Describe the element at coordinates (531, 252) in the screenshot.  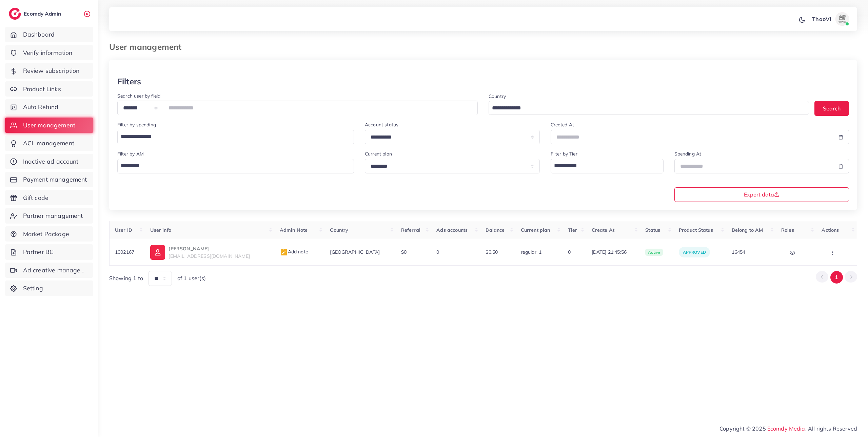
I see `span: regular_1` at that location.